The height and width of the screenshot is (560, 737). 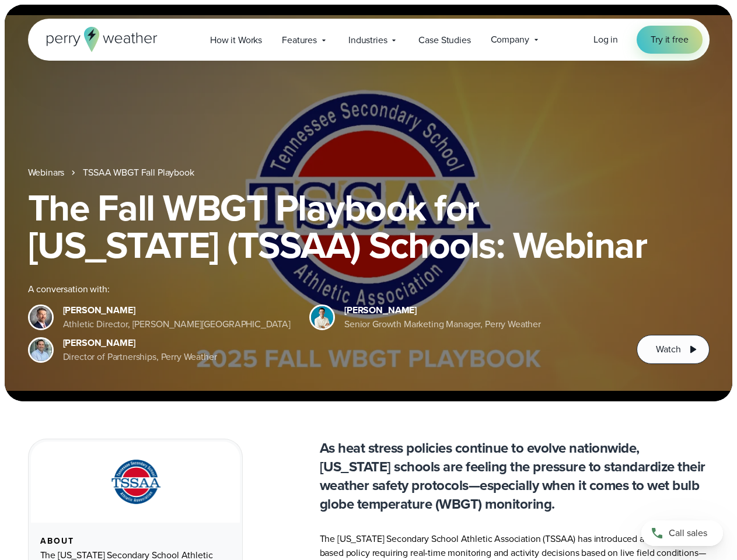 I want to click on span: Case Studies, so click(x=444, y=40).